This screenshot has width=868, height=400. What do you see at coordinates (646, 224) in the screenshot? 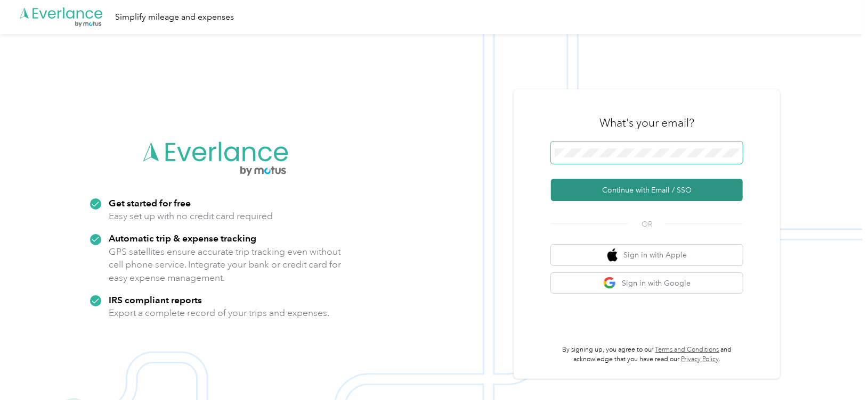
I see `span: OR` at bounding box center [646, 224].